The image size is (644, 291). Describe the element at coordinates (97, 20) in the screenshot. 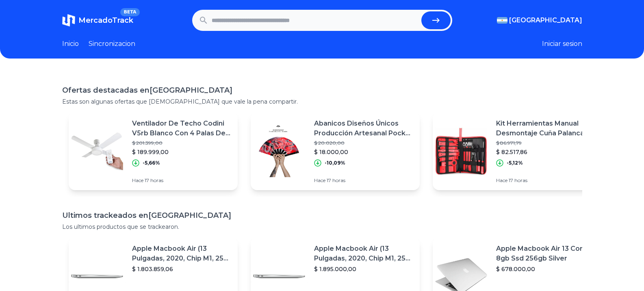

I see `a: MercadoTrackBETA` at that location.